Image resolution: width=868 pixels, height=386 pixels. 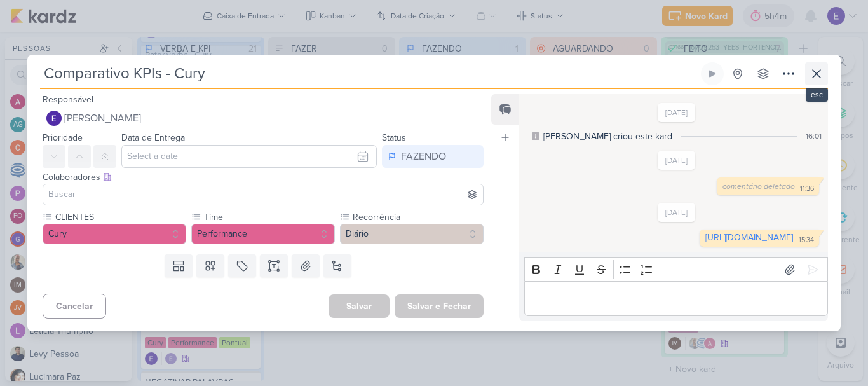 I want to click on label: Responsável, so click(x=68, y=99).